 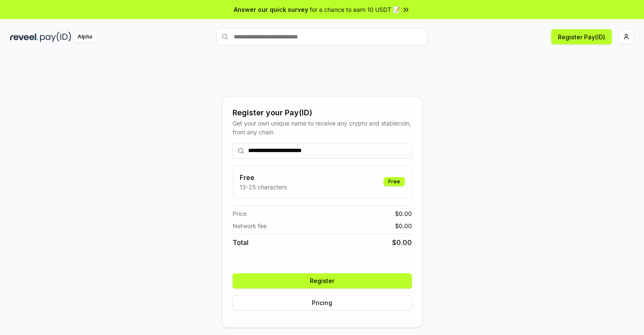 I want to click on span: for a chance to earn 10 USDT 📝, so click(x=355, y=9).